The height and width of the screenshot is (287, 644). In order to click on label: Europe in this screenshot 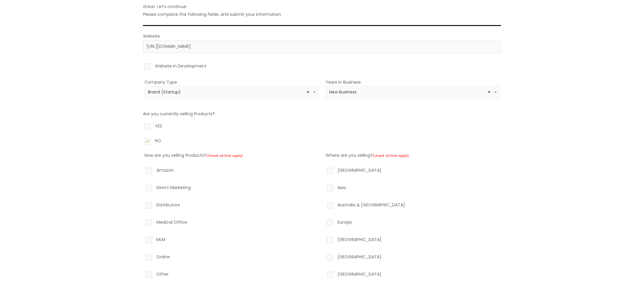, I will do `click(412, 223)`.